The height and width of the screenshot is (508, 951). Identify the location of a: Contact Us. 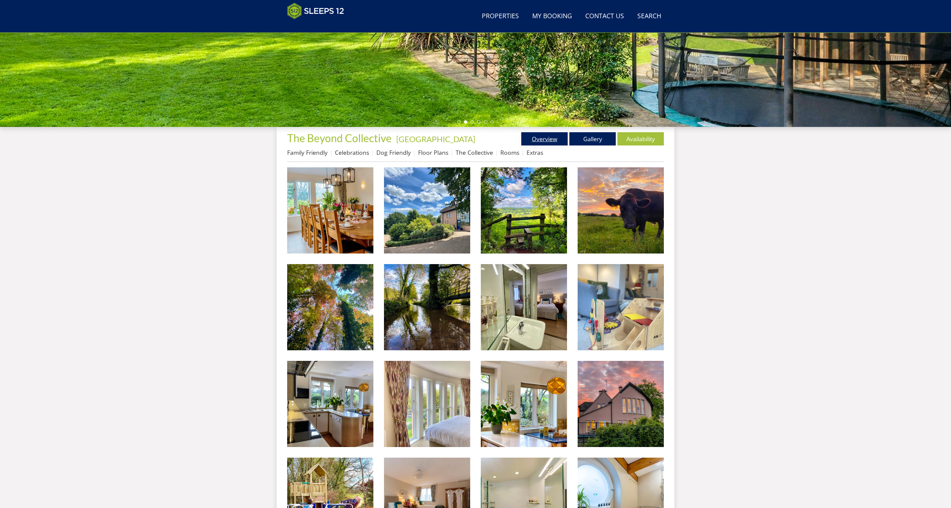
(605, 16).